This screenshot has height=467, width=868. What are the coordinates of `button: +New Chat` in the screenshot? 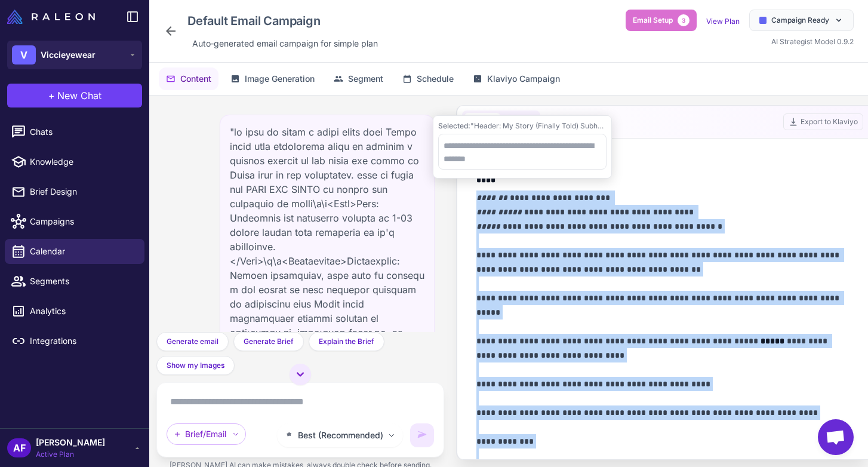 It's located at (75, 95).